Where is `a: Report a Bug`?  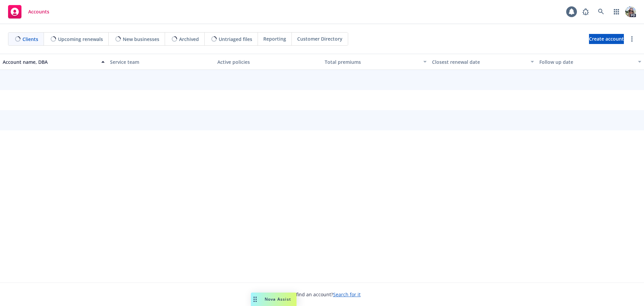
a: Report a Bug is located at coordinates (586, 11).